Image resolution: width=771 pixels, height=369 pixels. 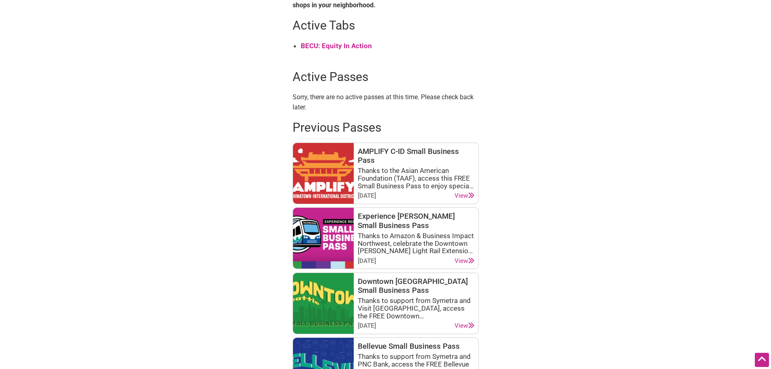 What do you see at coordinates (323, 303) in the screenshot?
I see `img: Downtown Seattle Small Business Pass` at bounding box center [323, 303].